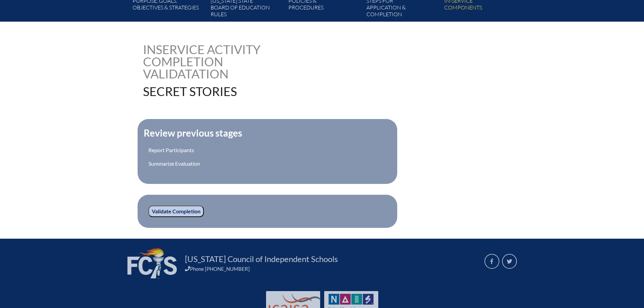 This screenshot has height=308, width=644. What do you see at coordinates (174, 163) in the screenshot?
I see `a: Summarize Evaluation` at bounding box center [174, 163].